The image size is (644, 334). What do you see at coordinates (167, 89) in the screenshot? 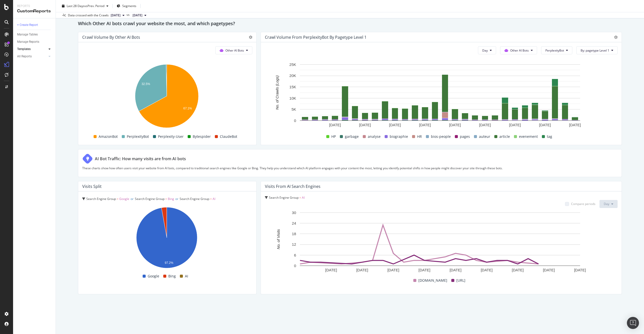
I see `div: Crawl Volume by Other AI BotsOther AI BotsA chart.AmazonBotPerplexityBotPerplexity-UserBytespider...` at bounding box center [167, 89].